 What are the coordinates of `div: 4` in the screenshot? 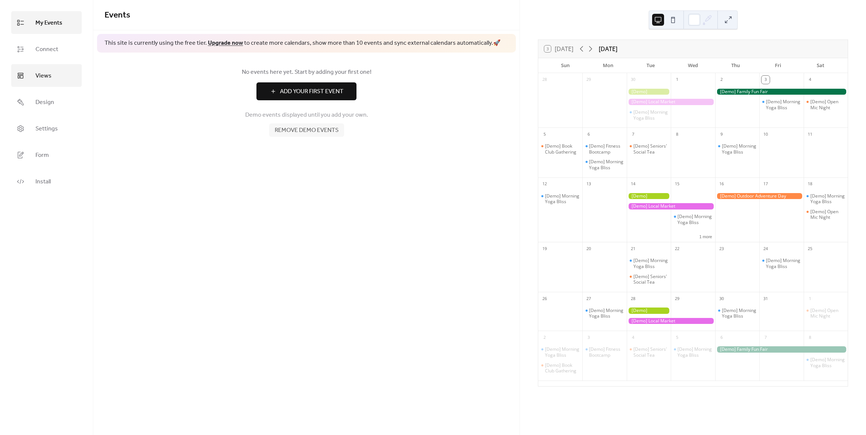 It's located at (810, 80).